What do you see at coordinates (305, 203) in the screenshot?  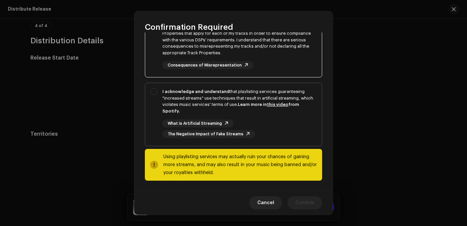 I see `button: Confirm` at bounding box center [305, 203].